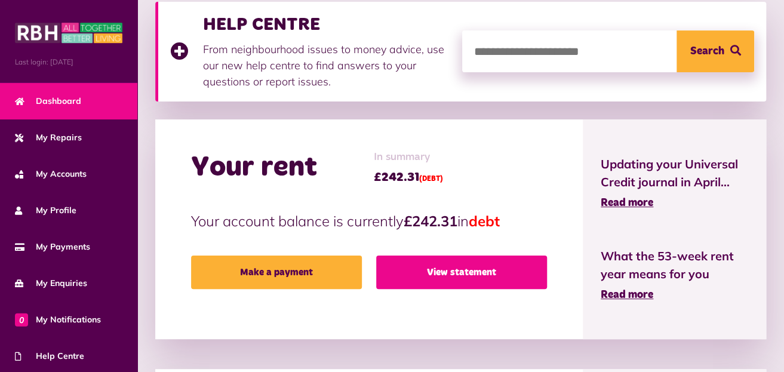 The image size is (784, 372). What do you see at coordinates (45, 210) in the screenshot?
I see `span: My Profile` at bounding box center [45, 210].